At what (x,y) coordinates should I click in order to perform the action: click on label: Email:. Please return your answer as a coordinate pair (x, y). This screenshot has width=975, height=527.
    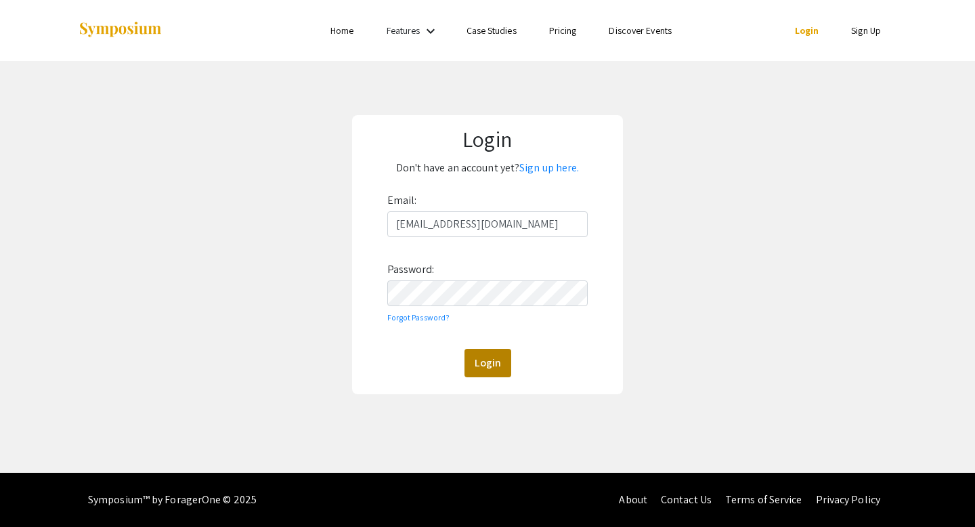
    Looking at the image, I should click on (402, 200).